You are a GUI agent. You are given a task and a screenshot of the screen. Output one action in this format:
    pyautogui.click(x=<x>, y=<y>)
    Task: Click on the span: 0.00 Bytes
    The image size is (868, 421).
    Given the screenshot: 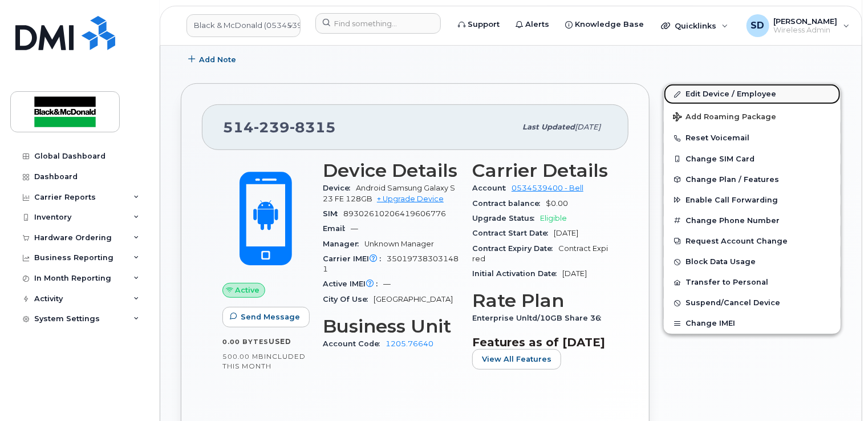 What is the action you would take?
    pyautogui.click(x=245, y=342)
    